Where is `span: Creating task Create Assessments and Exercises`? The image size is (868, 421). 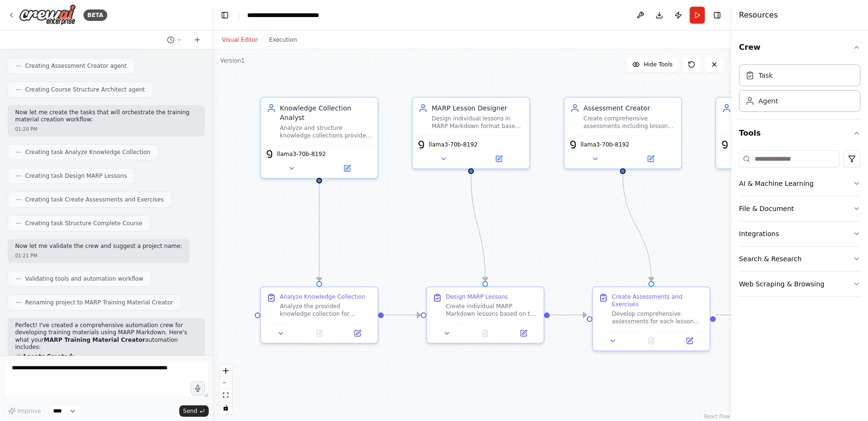 span: Creating task Create Assessments and Exercises is located at coordinates (94, 200).